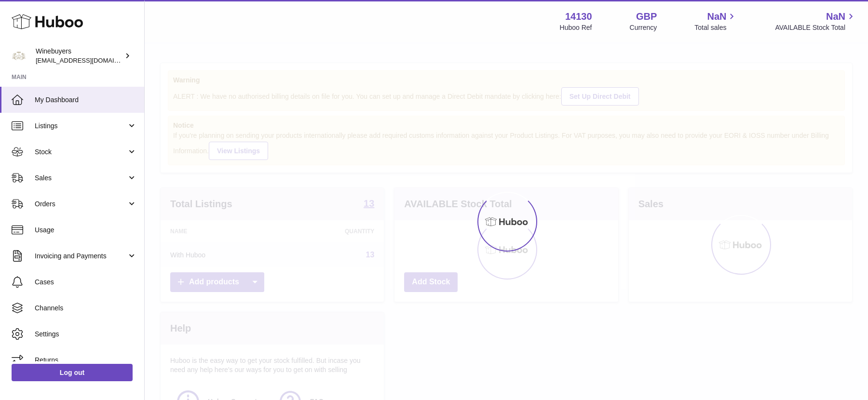 The image size is (868, 400). What do you see at coordinates (643, 27) in the screenshot?
I see `div: Currency` at bounding box center [643, 27].